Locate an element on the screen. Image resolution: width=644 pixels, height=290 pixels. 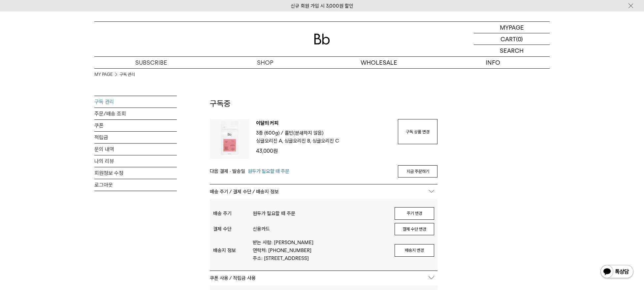
button: 주기 변경 is located at coordinates (414, 213).